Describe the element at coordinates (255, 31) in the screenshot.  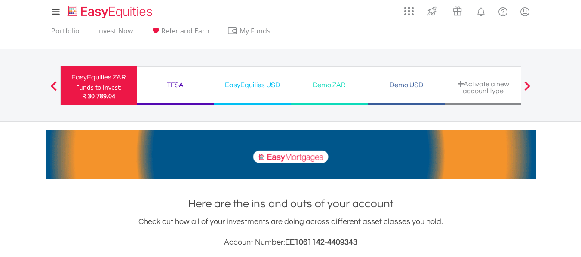
I see `span: My Funds` at that location.